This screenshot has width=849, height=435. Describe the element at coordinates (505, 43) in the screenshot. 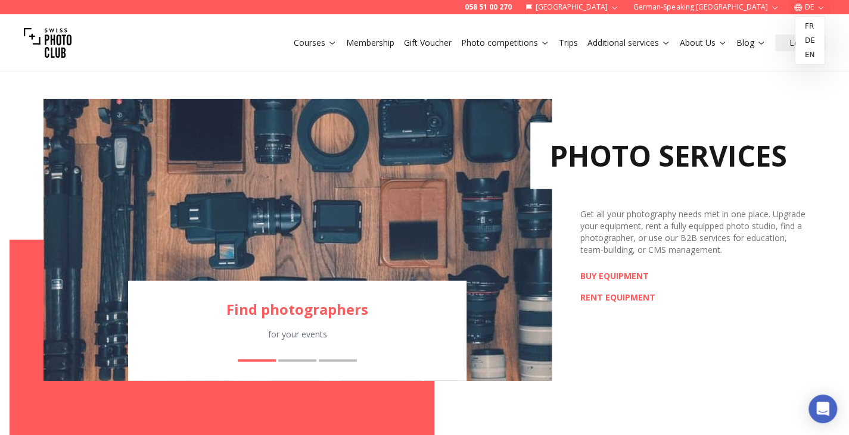

I see `button: Photo competitions` at that location.